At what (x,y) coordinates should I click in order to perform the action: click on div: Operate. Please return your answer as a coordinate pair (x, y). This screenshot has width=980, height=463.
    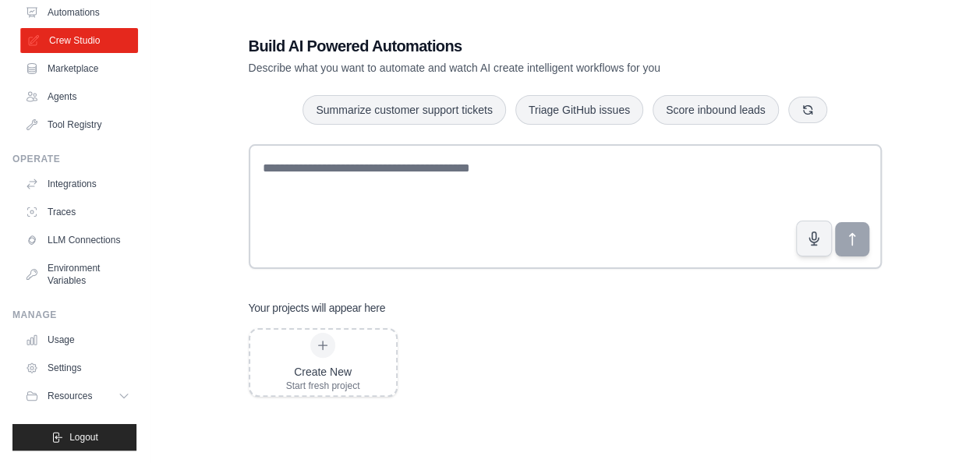
    Looking at the image, I should click on (74, 159).